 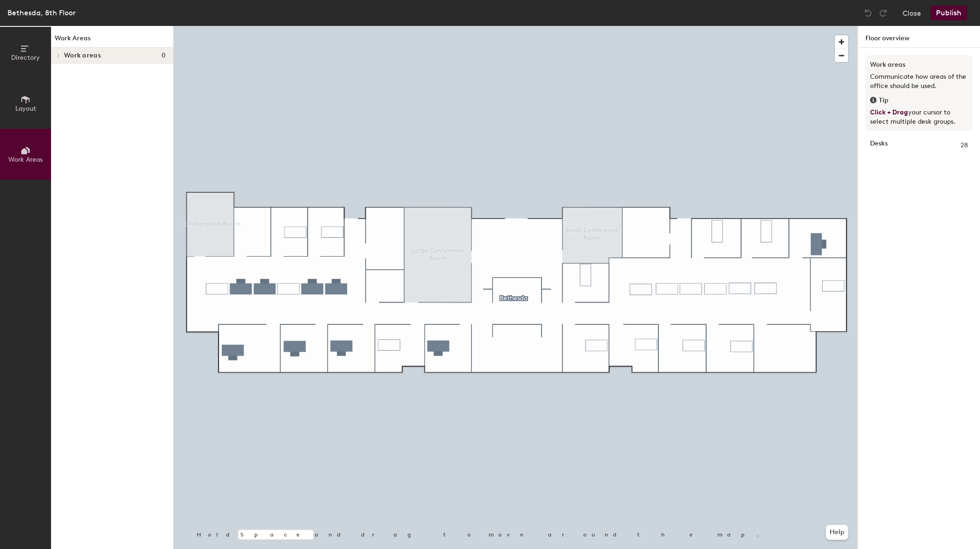 What do you see at coordinates (918, 37) in the screenshot?
I see `h1: Floor overview` at bounding box center [918, 37].